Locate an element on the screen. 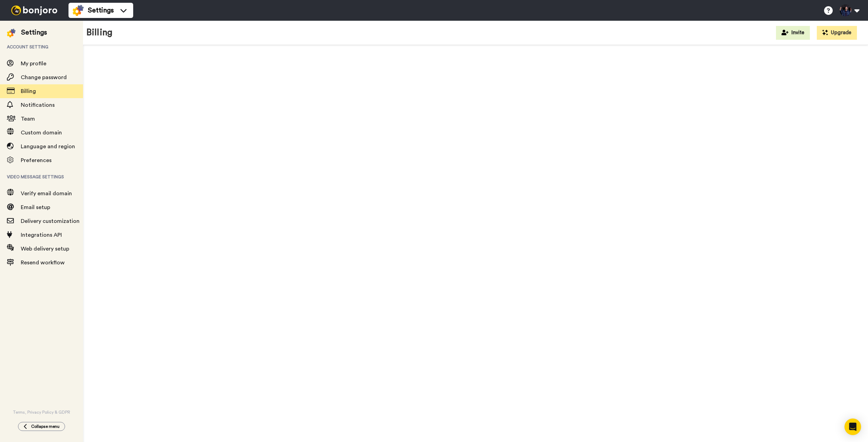 This screenshot has height=442, width=868. span: Verify email domain is located at coordinates (47, 194).